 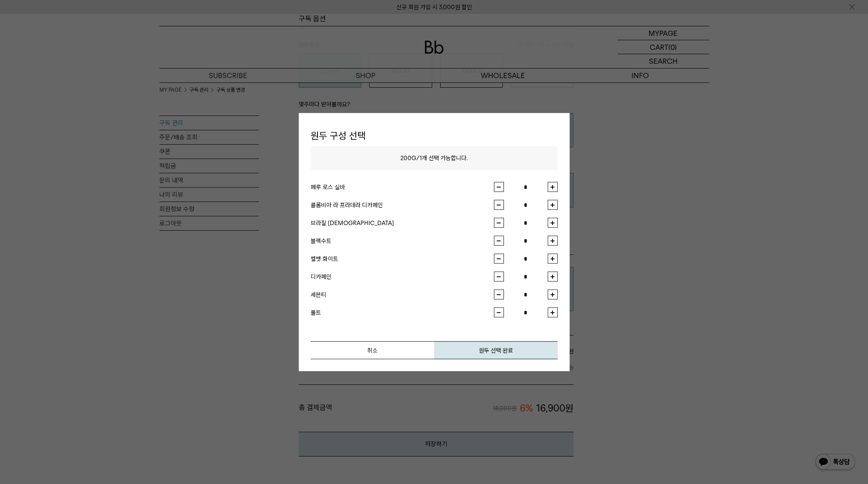 I want to click on div: 몰트, so click(x=402, y=312).